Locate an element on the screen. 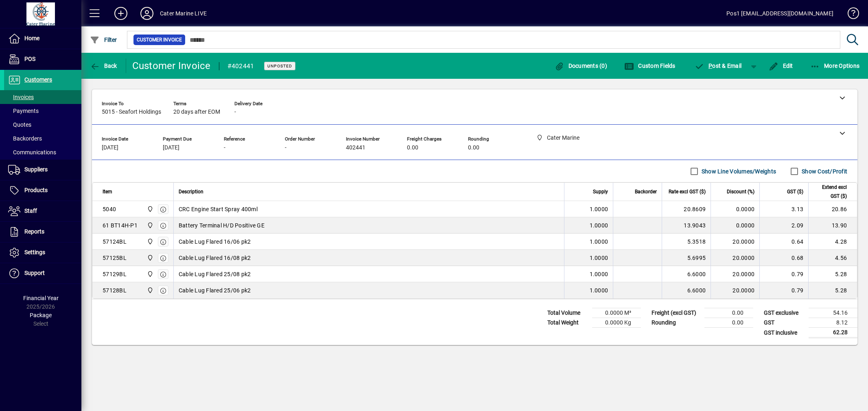 Image resolution: width=868 pixels, height=411 pixels. td: 20.86 is located at coordinates (832, 209).